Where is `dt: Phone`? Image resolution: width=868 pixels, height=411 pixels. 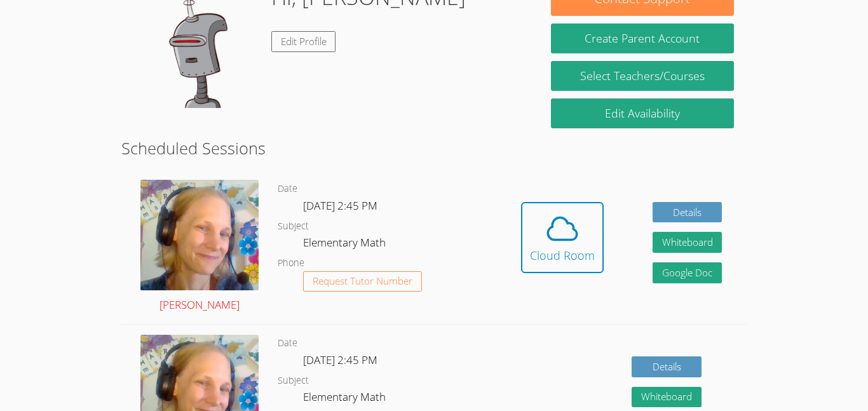
dt: Phone is located at coordinates (291, 263).